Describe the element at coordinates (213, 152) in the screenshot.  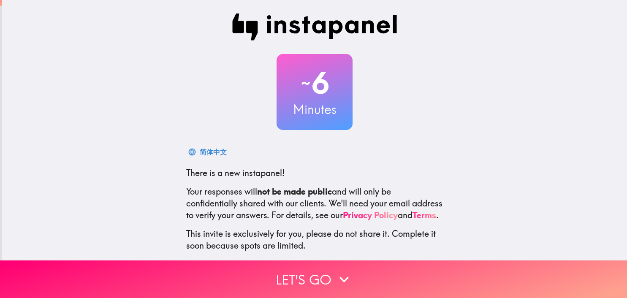
I see `div: 简体中文` at that location.